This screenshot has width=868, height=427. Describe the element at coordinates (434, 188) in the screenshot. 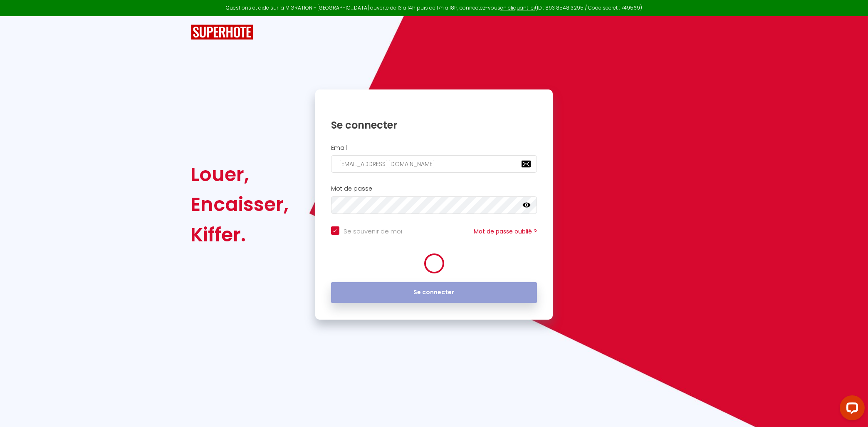

I see `h2: Mot de passe` at that location.